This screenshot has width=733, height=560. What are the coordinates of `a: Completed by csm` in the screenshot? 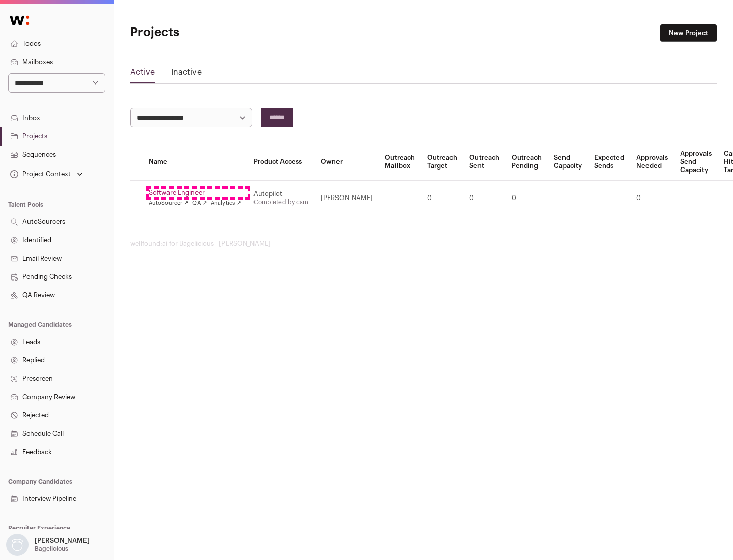 It's located at (281, 202).